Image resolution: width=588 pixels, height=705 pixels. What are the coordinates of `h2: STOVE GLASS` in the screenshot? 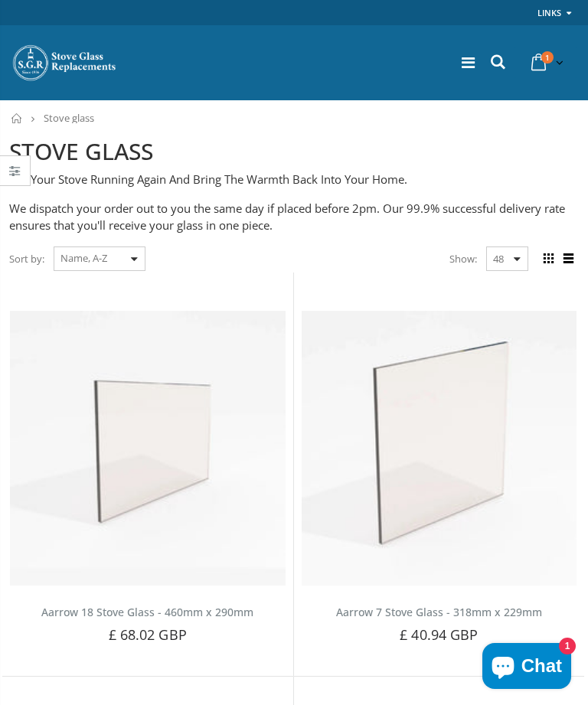 It's located at (292, 152).